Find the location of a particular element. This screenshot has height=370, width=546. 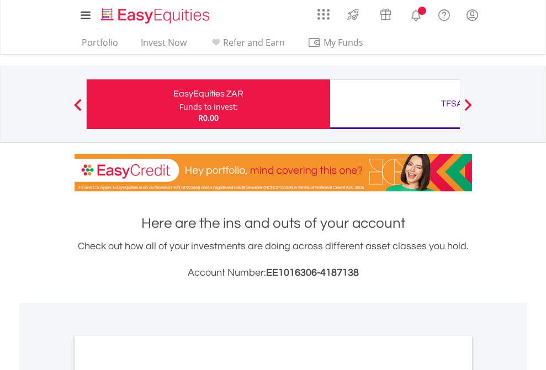

button: Next is located at coordinates (468, 110).